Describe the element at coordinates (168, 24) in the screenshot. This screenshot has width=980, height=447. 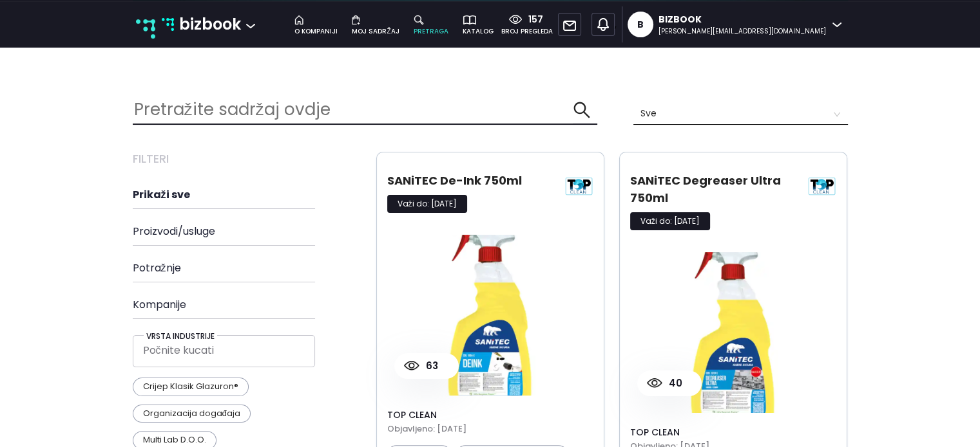
I see `img: bizbook` at that location.